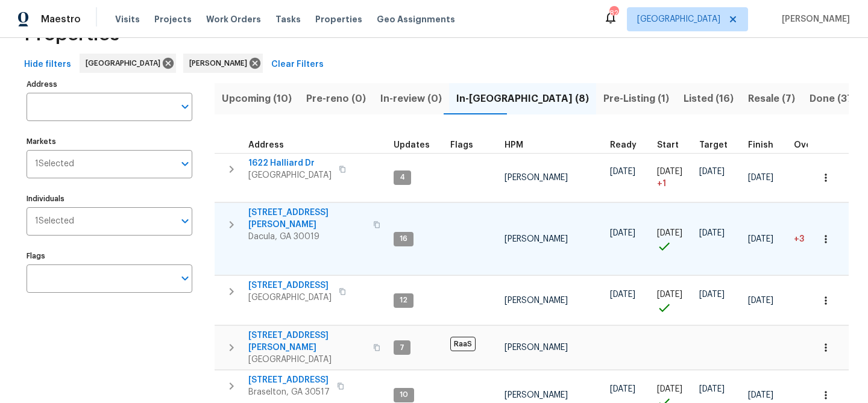  I want to click on div: 82, so click(614, 13).